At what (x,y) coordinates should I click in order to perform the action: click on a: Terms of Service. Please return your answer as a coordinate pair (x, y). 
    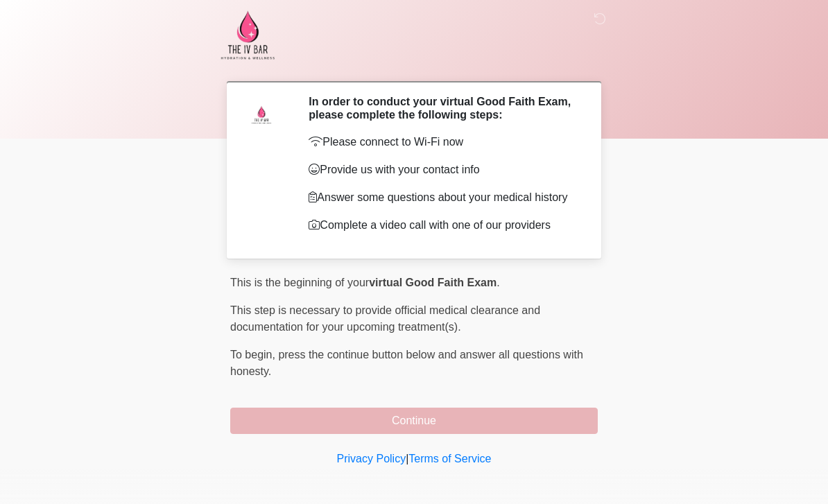
    Looking at the image, I should click on (450, 458).